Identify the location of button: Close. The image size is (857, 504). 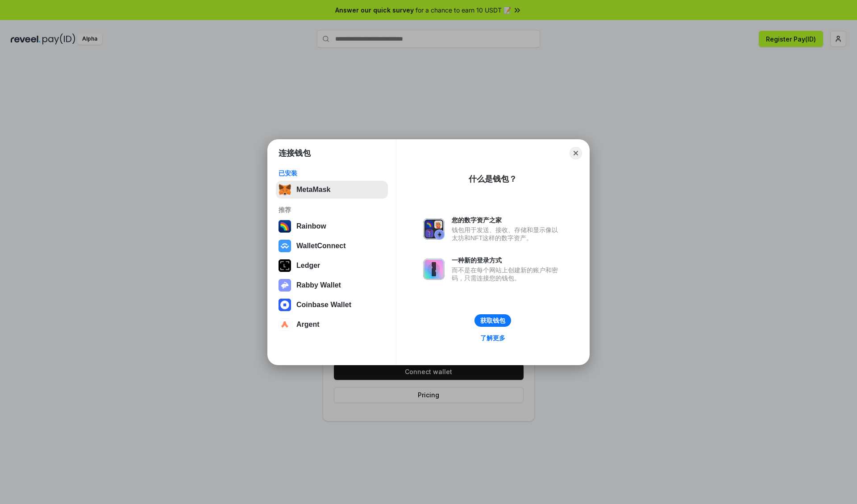
(576, 154).